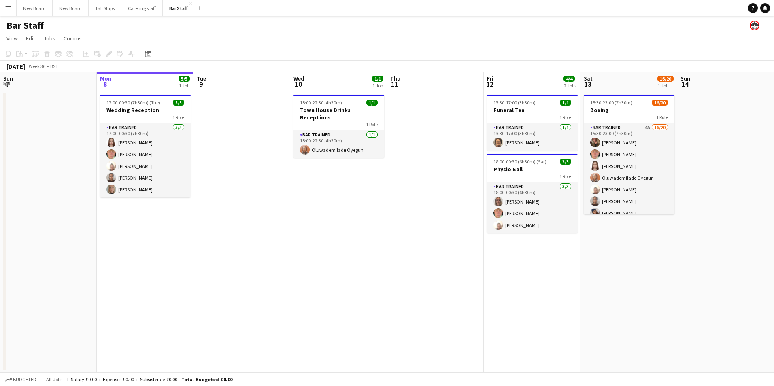  Describe the element at coordinates (201, 84) in the screenshot. I see `span: 9` at that location.